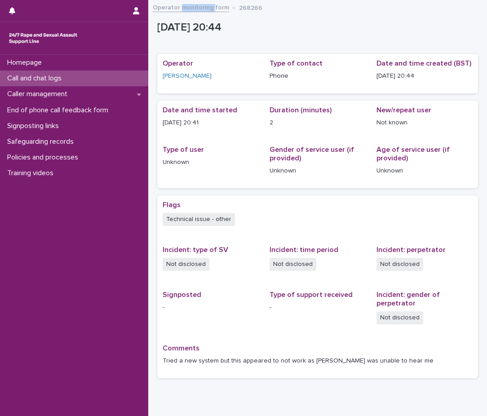  I want to click on span: Date and time created (BST), so click(424, 63).